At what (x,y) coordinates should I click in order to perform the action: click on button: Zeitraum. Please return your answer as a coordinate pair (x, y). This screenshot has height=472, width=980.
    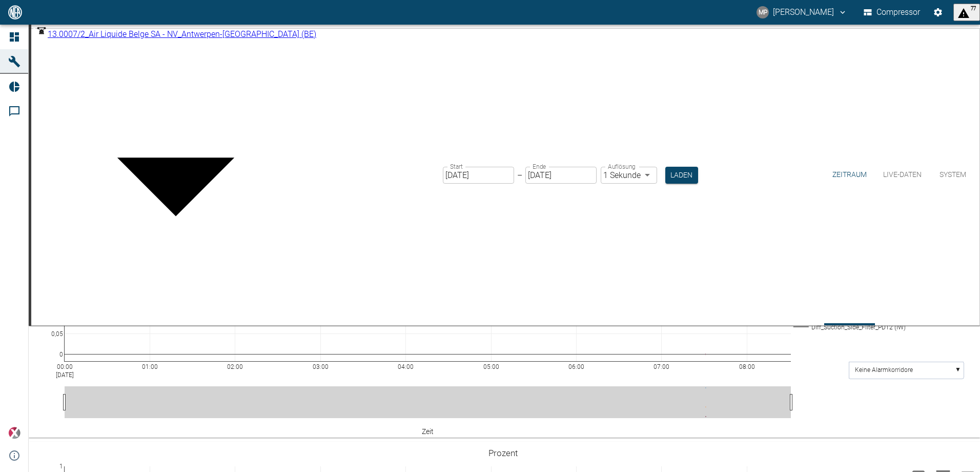
    Looking at the image, I should click on (849, 175).